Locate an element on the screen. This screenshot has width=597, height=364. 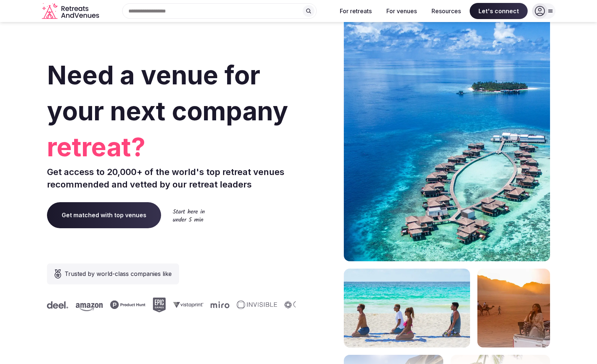
svg: Invisible company logo is located at coordinates (256, 305).